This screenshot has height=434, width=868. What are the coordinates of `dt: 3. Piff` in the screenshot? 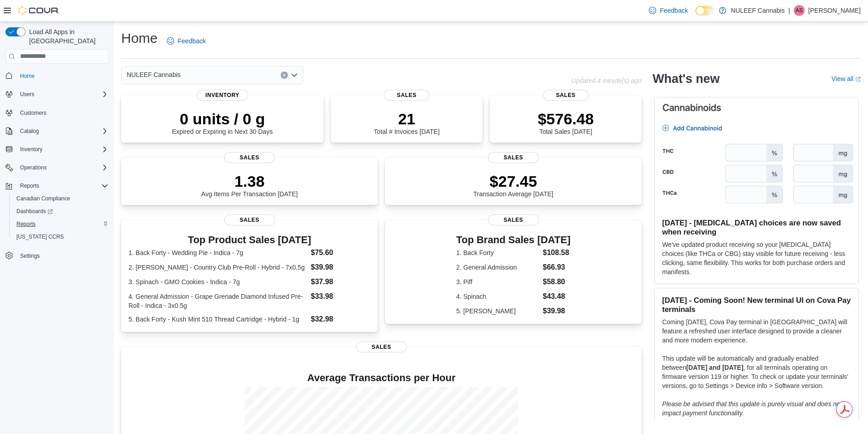 It's located at (498, 281).